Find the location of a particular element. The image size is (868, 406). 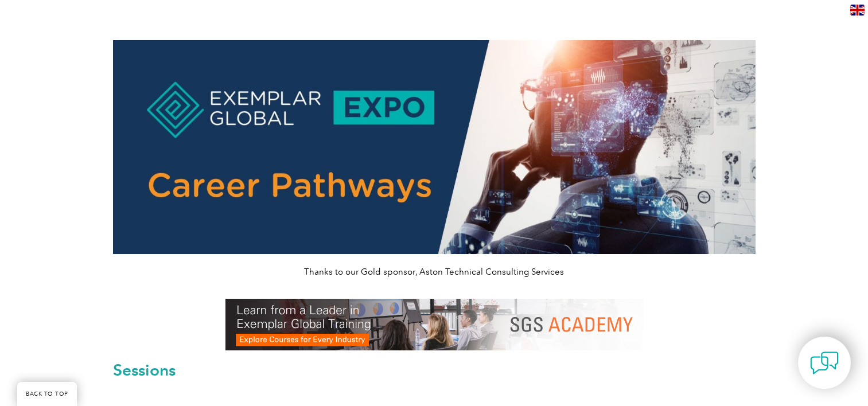

img: SGS is located at coordinates (434, 324).